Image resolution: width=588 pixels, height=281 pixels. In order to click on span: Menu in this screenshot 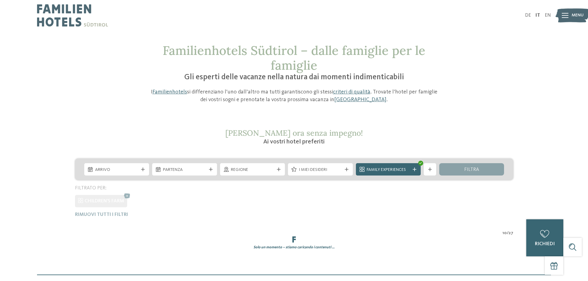, I will do `click(578, 15)`.